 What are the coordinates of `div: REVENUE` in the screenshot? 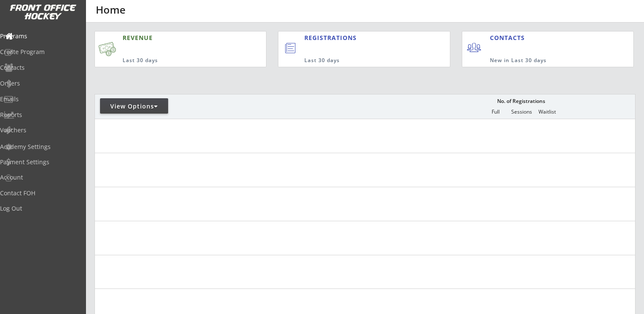 It's located at (174, 38).